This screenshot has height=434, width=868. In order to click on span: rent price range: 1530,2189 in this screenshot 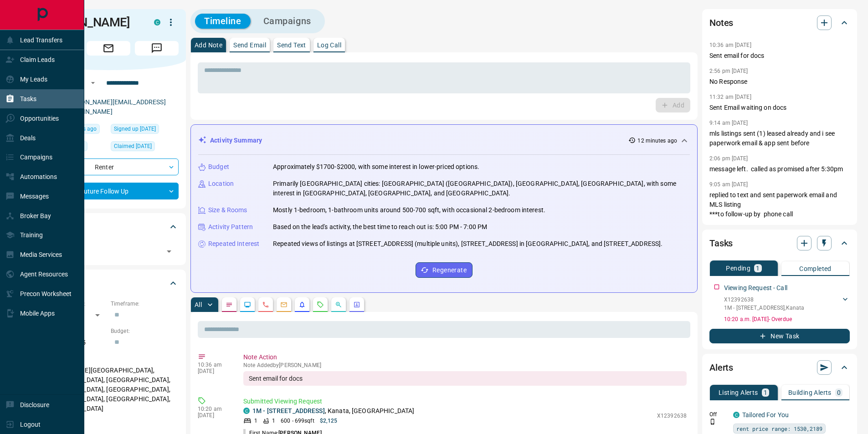, I will do `click(779, 429)`.